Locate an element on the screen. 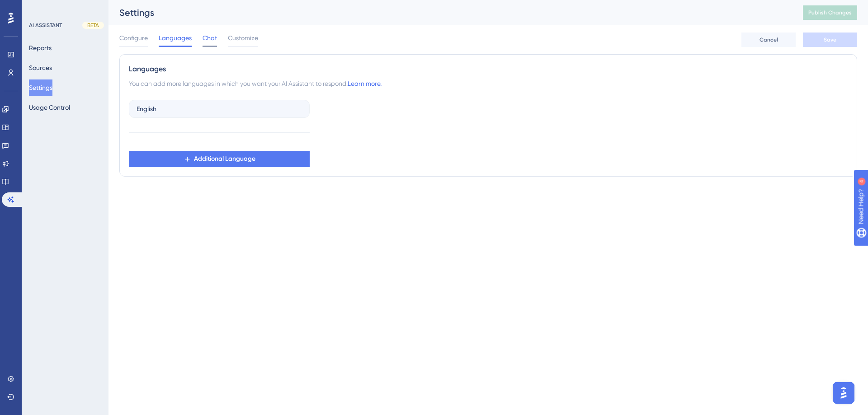 The image size is (868, 415). span: Publish Changes is located at coordinates (830, 12).